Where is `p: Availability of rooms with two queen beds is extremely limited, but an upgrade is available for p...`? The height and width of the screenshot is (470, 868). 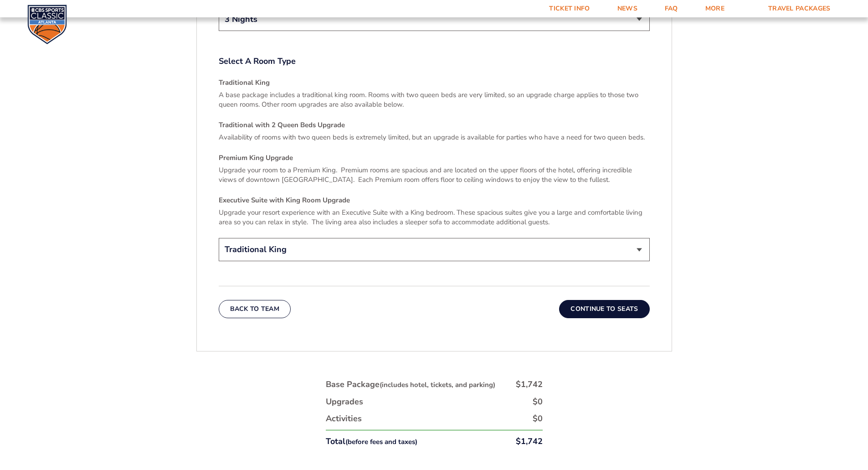
p: Availability of rooms with two queen beds is extremely limited, but an upgrade is available for p... is located at coordinates (434, 137).